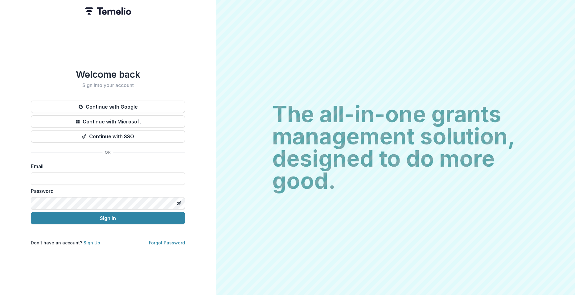  Describe the element at coordinates (108, 85) in the screenshot. I see `h2: Sign into your account` at that location.